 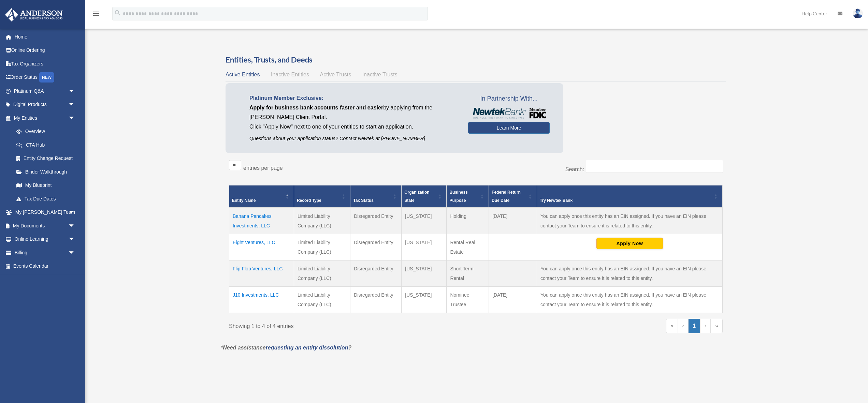 I want to click on span: Federal Return Due Date, so click(x=506, y=196).